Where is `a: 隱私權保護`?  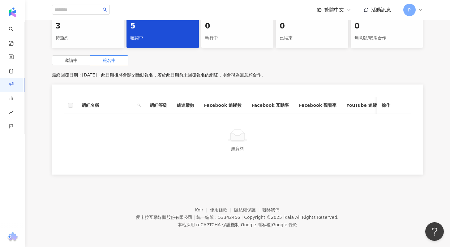 a: 隱私權保護 is located at coordinates (248, 210).